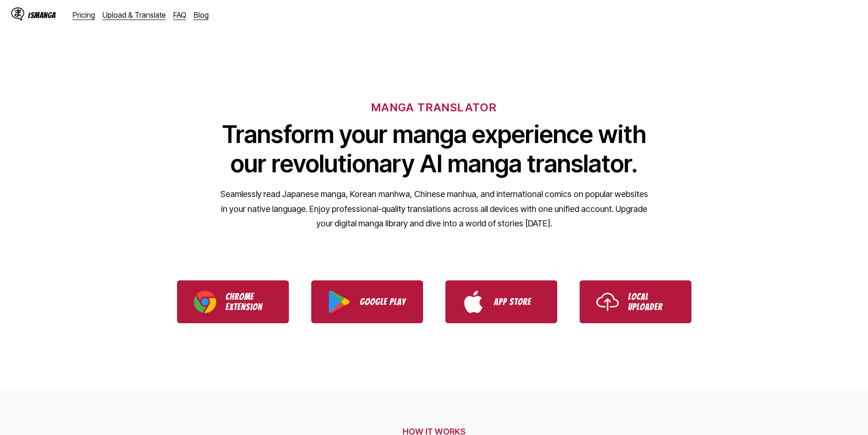  I want to click on a: FAQ, so click(180, 15).